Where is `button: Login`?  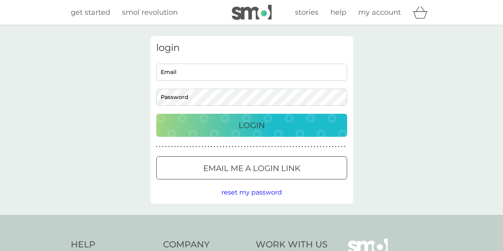 button: Login is located at coordinates (252, 125).